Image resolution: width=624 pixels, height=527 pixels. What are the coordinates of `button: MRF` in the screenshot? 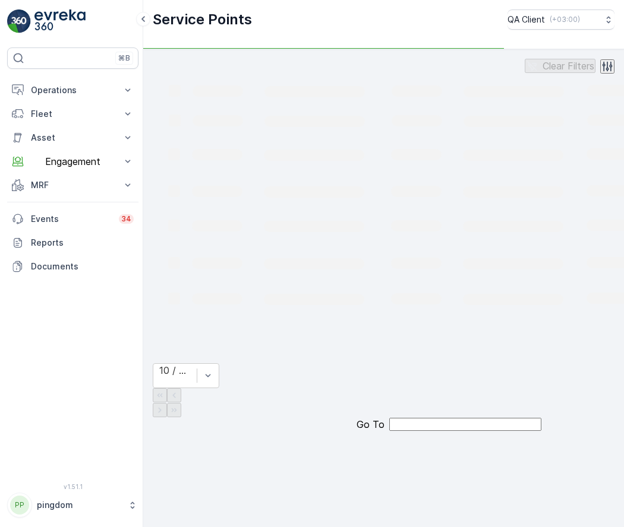 It's located at (72, 185).